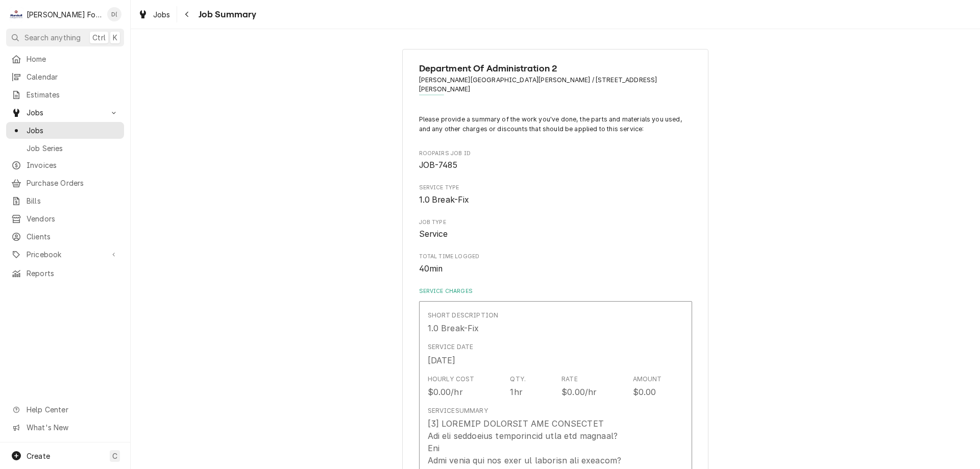 This screenshot has height=469, width=980. Describe the element at coordinates (555, 291) in the screenshot. I see `label: Service Charges` at that location.